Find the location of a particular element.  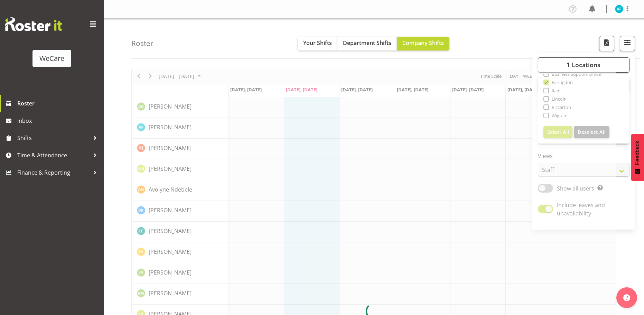

span: Finance & Reporting is located at coordinates (53, 172).